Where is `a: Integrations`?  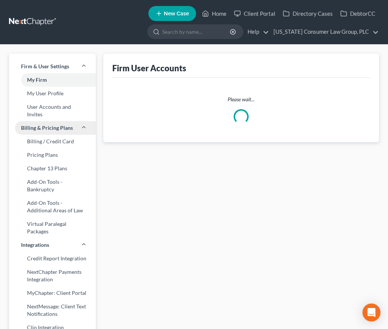 a: Integrations is located at coordinates (52, 245).